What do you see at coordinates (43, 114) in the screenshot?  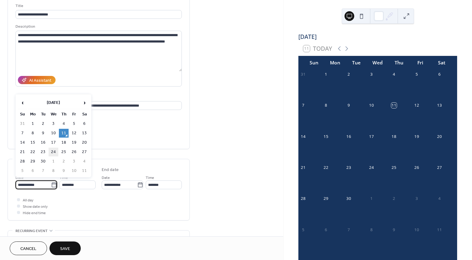 I see `th: Tu` at bounding box center [43, 114].